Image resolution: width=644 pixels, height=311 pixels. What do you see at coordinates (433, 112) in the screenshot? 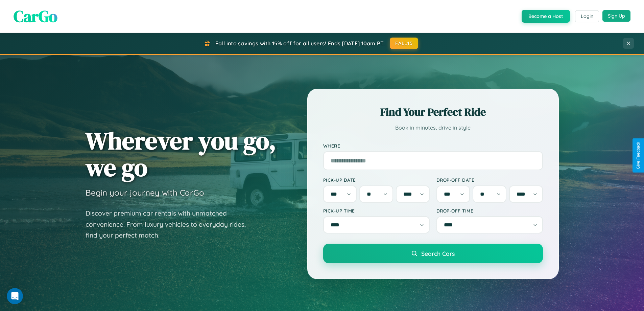
I see `h2: Find Your Perfect Ride` at bounding box center [433, 112].